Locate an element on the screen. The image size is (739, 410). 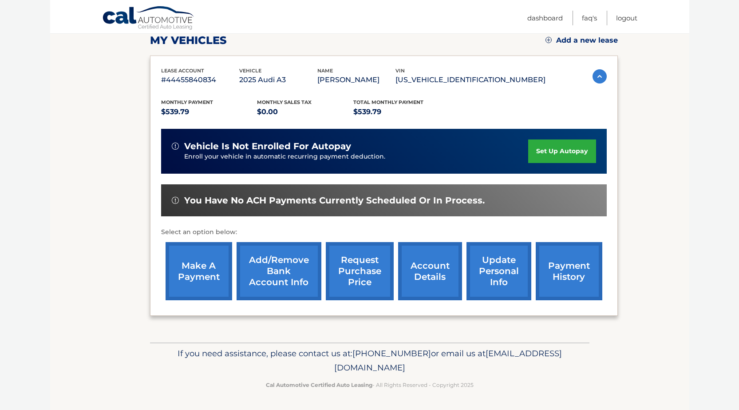
p: $0.00 is located at coordinates (305, 112).